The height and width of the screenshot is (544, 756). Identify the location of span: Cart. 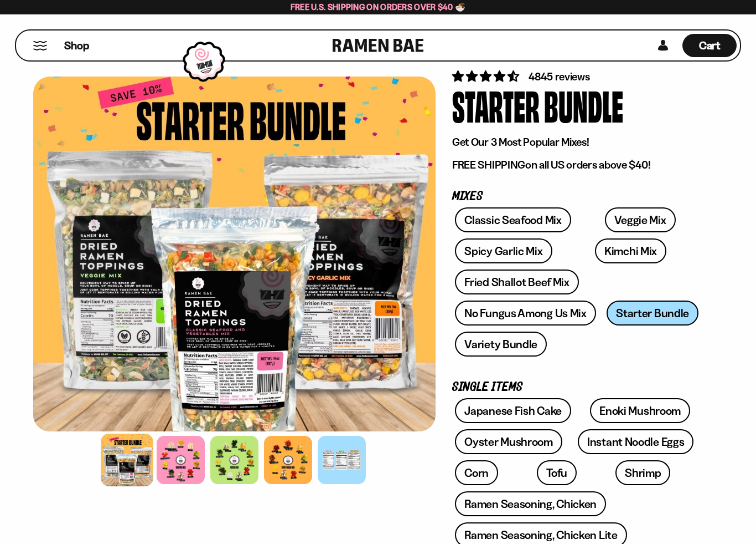
(710, 46).